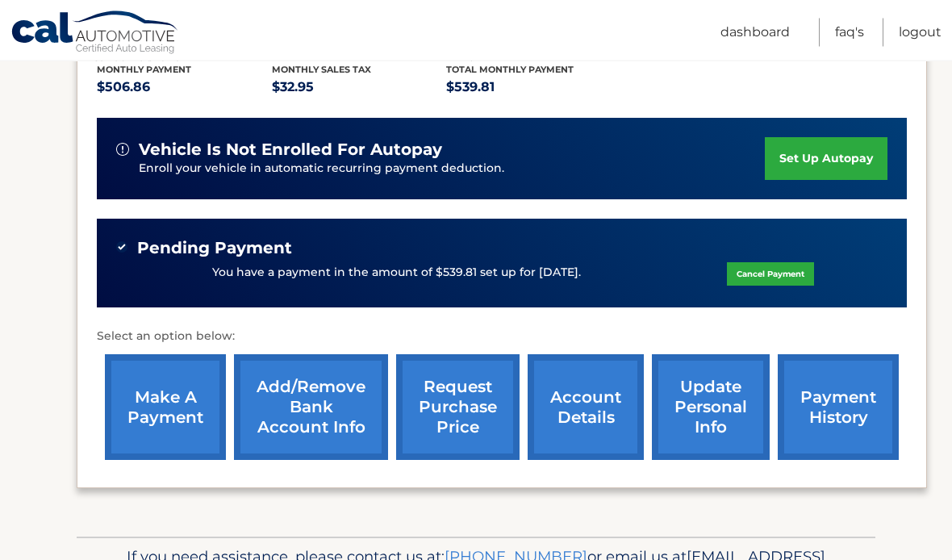 This screenshot has width=952, height=560. I want to click on img: alert-white.svg, so click(123, 150).